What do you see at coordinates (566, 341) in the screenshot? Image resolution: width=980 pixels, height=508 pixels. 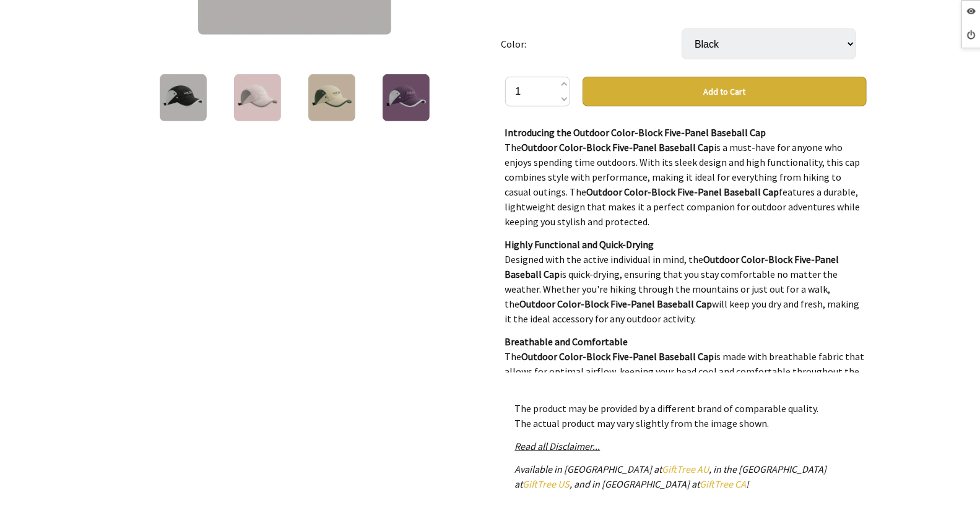 I see `strong: Breathable and Comfortable` at bounding box center [566, 341].